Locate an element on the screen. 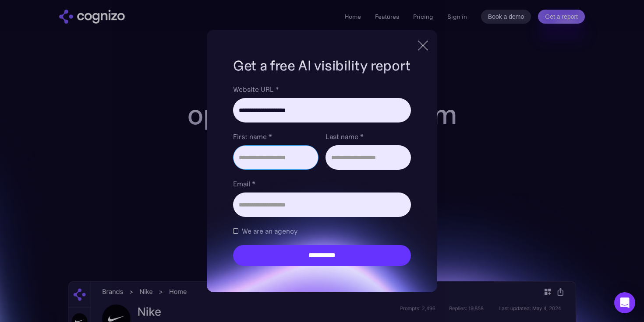 This screenshot has width=644, height=322. h1: Get a free AI visibility report is located at coordinates (322, 66).